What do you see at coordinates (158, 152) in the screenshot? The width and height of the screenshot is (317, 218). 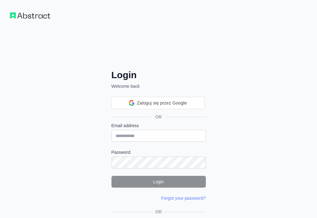 I see `label: Password` at bounding box center [158, 152].